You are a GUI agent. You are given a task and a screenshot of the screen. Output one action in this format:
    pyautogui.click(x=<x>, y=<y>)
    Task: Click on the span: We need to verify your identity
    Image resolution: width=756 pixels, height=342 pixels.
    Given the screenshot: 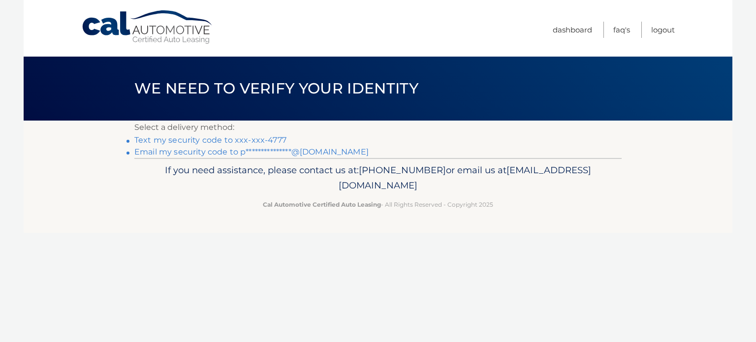 What is the action you would take?
    pyautogui.click(x=276, y=88)
    